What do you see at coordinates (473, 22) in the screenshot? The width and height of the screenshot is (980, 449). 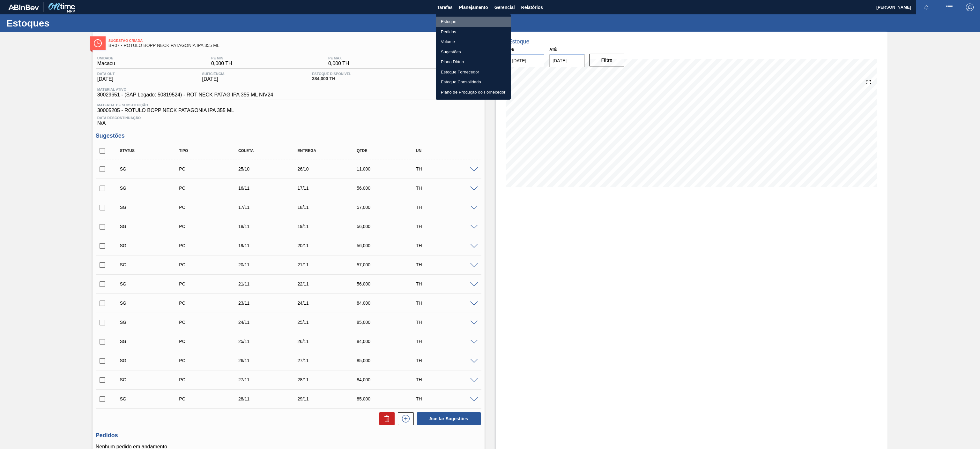 I see `a: Estoque` at bounding box center [473, 22].